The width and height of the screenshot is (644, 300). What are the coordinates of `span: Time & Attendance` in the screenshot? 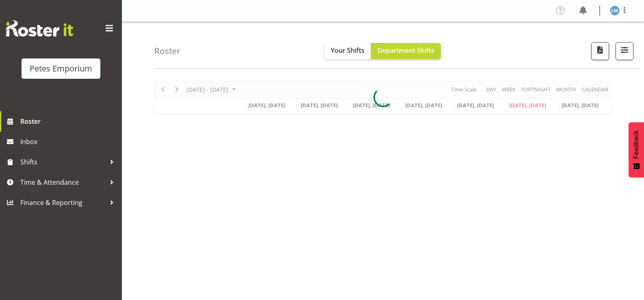 It's located at (63, 182).